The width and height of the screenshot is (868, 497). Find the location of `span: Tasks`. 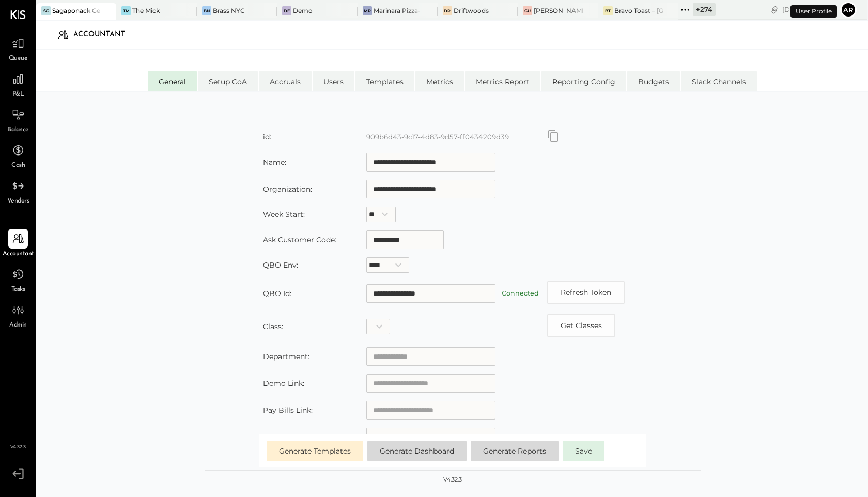

span: Tasks is located at coordinates (18, 289).